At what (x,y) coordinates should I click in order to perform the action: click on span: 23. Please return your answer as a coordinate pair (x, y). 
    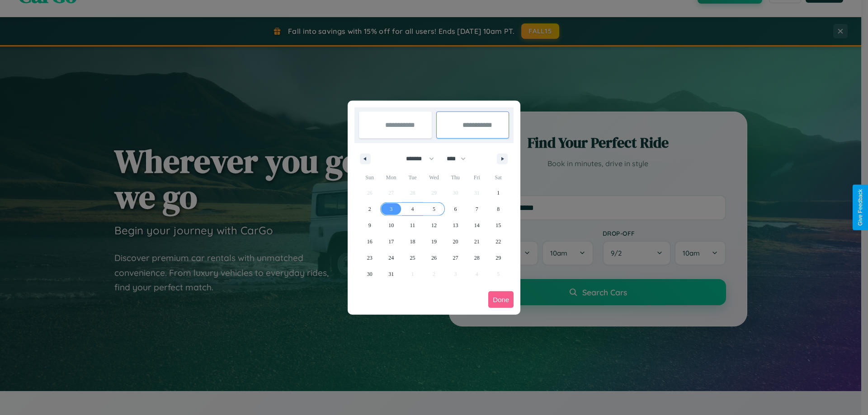
    Looking at the image, I should click on (370, 258).